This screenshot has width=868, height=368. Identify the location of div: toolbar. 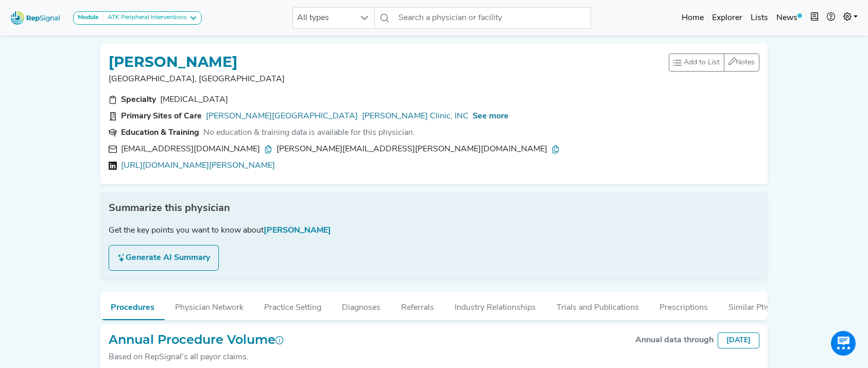
(714, 62).